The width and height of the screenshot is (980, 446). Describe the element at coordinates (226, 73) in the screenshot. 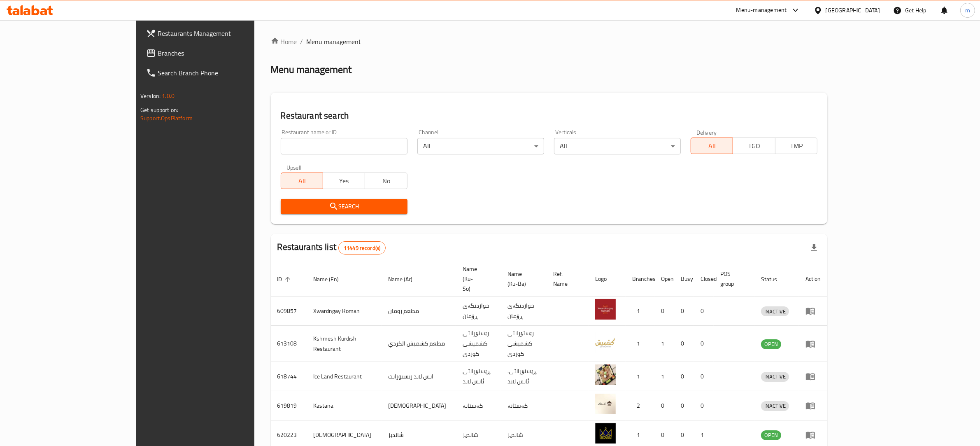

I see `span: Search Branch Phone` at that location.